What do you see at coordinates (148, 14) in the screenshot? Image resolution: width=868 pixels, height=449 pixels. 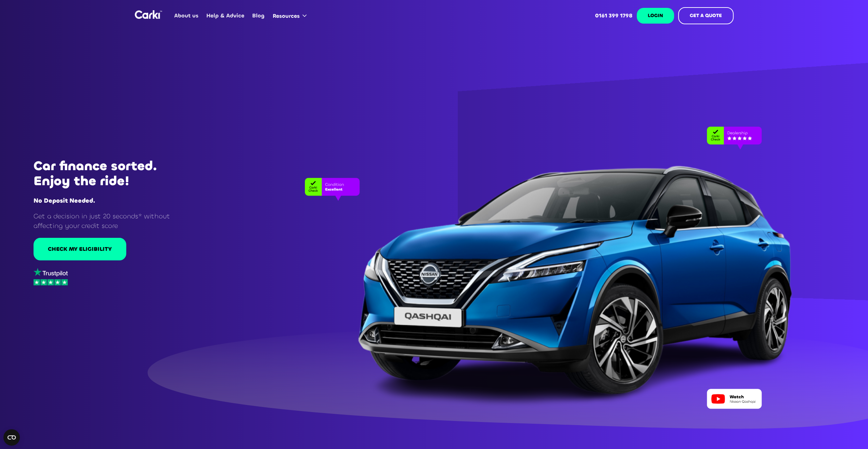 I see `a: home` at bounding box center [148, 14].